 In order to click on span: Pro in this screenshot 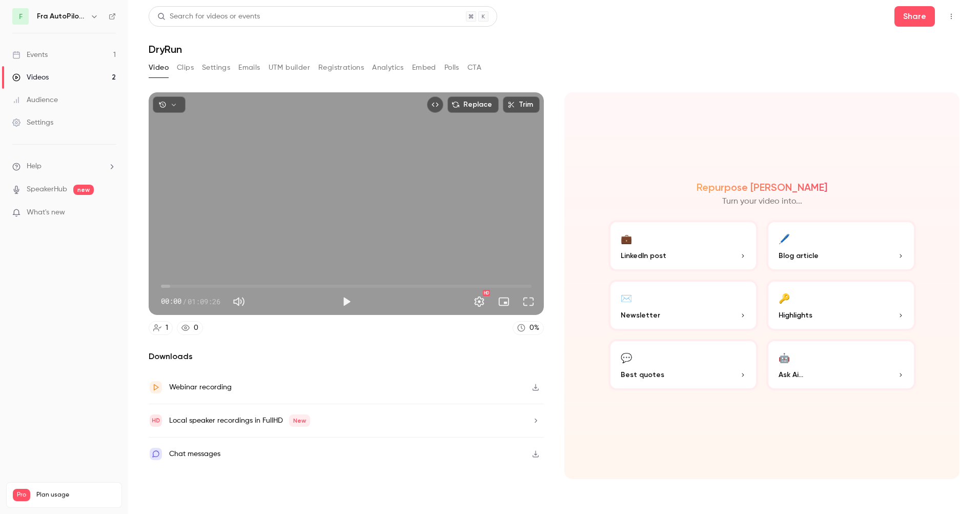, I will do `click(22, 495)`.